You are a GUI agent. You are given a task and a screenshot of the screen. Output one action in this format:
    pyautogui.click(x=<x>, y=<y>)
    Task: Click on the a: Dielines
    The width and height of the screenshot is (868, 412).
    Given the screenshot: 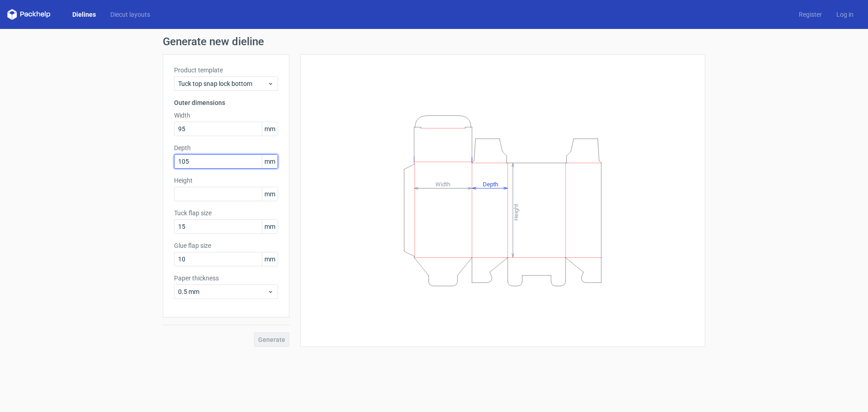 What is the action you would take?
    pyautogui.click(x=84, y=15)
    